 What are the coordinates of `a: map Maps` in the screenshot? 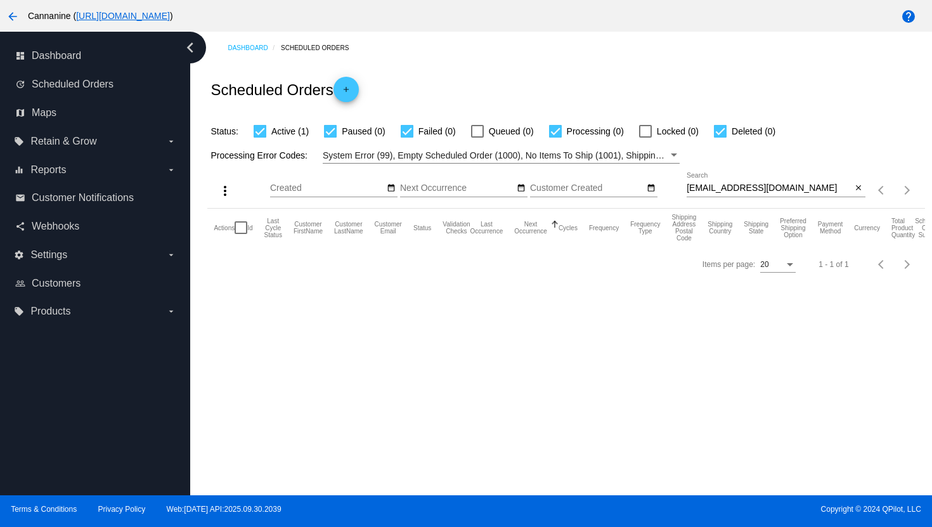 It's located at (96, 113).